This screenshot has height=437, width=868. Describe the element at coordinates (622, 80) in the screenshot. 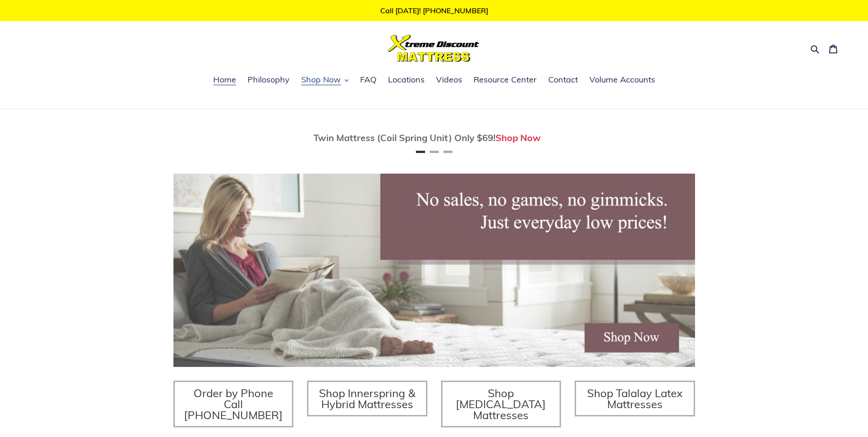

I see `a: Volume Accounts` at that location.